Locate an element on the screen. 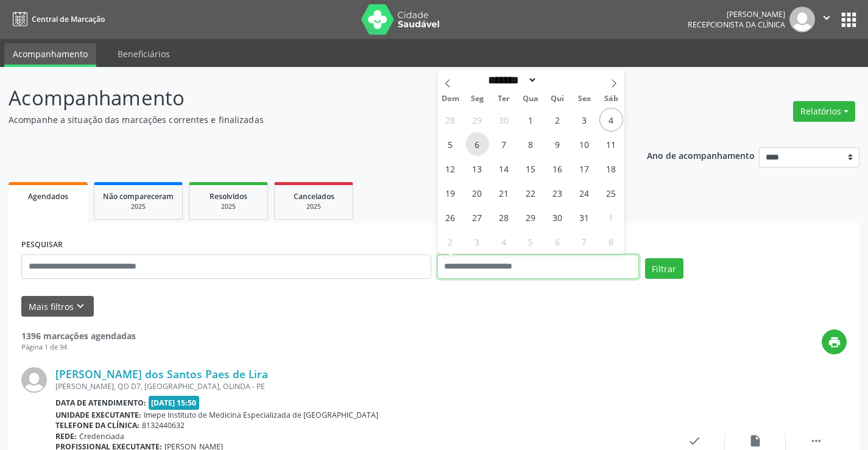  p: Acompanhamento is located at coordinates (306, 98).